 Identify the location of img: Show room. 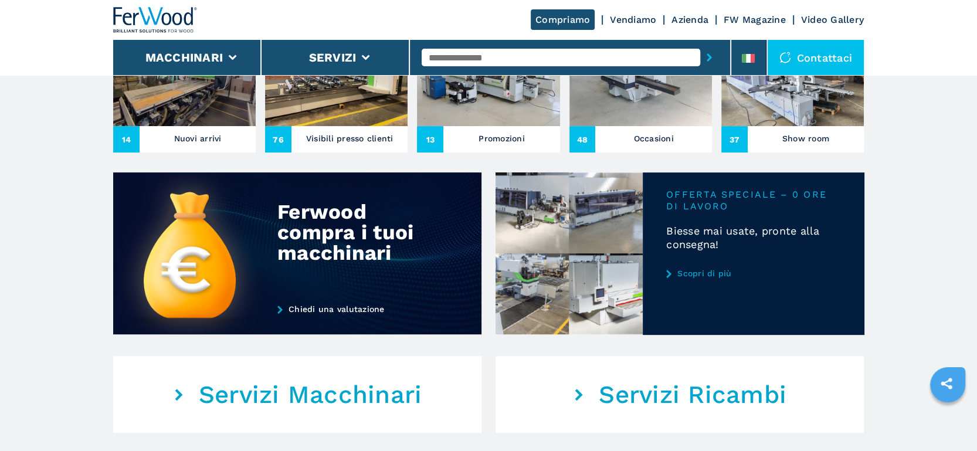
(793, 79).